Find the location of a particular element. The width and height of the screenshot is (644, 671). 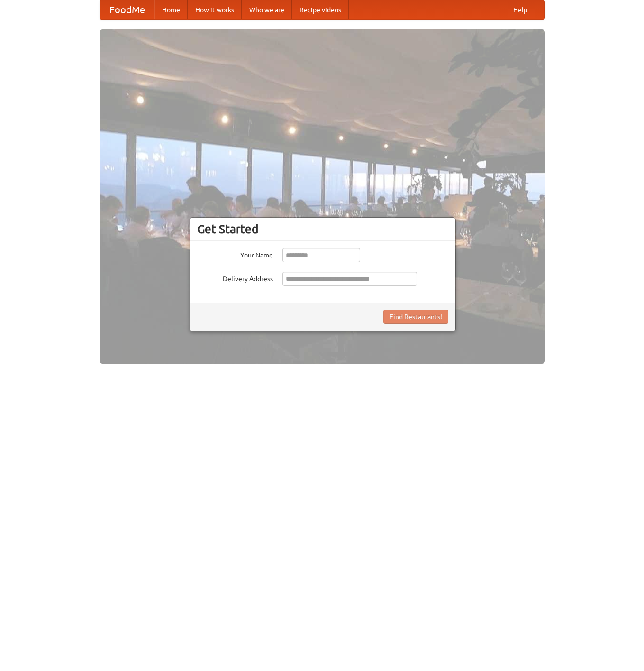

label: Delivery Address is located at coordinates (235, 277).